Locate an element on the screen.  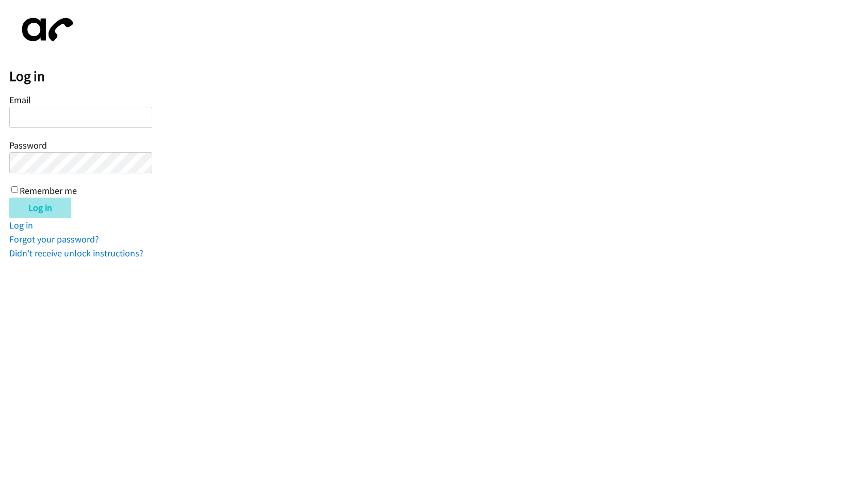
h2: Log in is located at coordinates (438, 76).